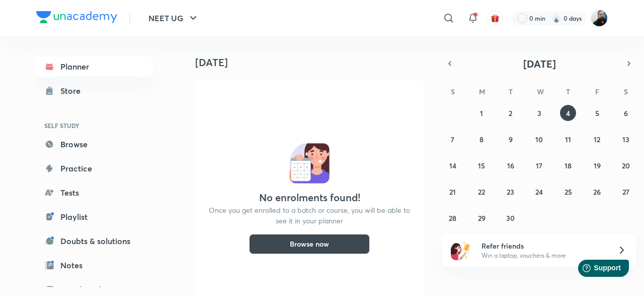 The height and width of the screenshot is (295, 644). Describe the element at coordinates (461, 250) in the screenshot. I see `img: referral` at that location.